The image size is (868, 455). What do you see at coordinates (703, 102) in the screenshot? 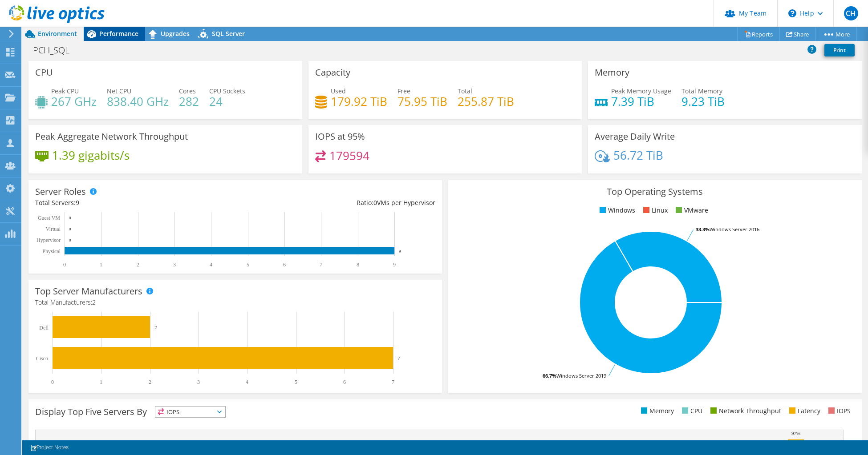
I see `h4: 9.23 TiB` at bounding box center [703, 102].